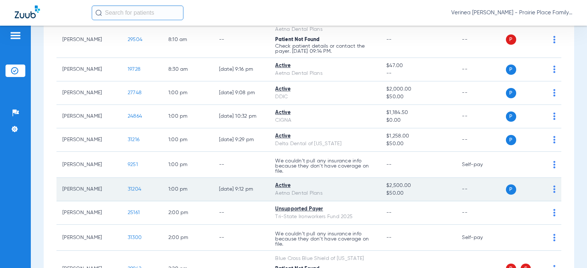  What do you see at coordinates (297, 40) in the screenshot?
I see `span: Patient Not Found` at bounding box center [297, 40].